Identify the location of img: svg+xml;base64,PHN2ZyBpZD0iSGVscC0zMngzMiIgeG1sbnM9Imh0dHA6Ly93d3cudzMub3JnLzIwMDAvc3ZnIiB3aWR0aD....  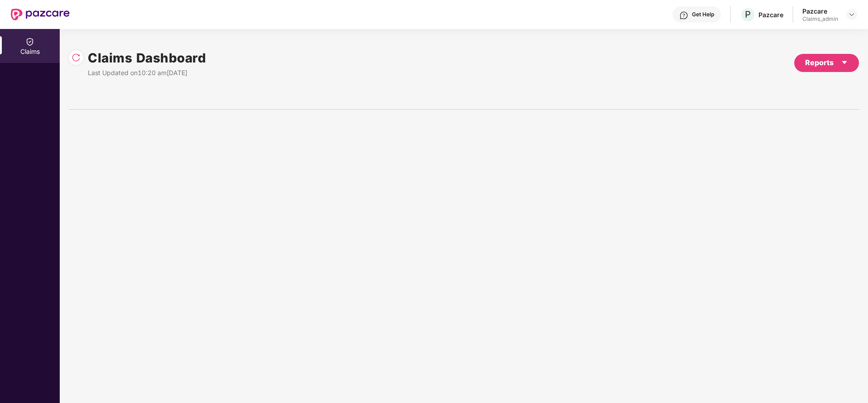
(684, 15).